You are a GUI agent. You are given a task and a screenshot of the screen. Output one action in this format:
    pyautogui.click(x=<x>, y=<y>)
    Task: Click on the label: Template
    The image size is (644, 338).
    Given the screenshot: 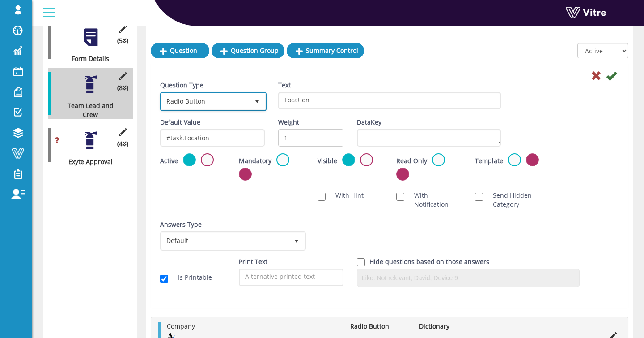 What is the action you would take?
    pyautogui.click(x=489, y=161)
    